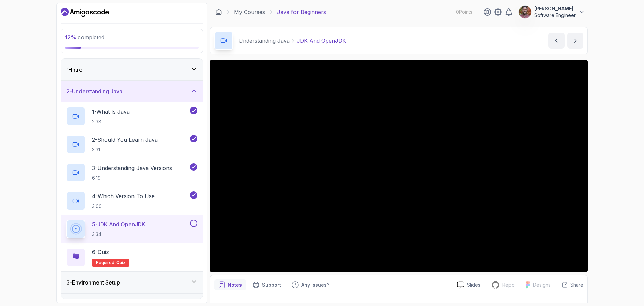 The image size is (644, 306). I want to click on p: Repo, so click(508, 285).